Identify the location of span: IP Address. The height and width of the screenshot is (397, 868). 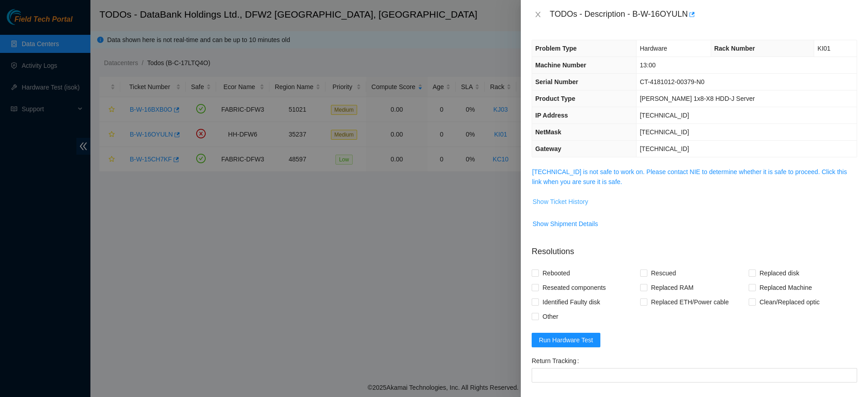
(552, 116).